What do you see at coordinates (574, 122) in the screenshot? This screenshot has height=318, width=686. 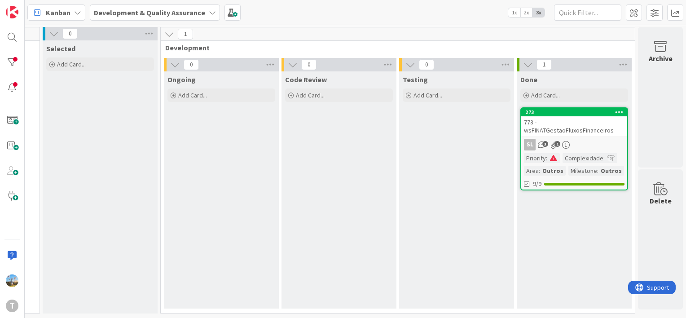 I see `div: 273773 - wsFINATGestaoFluxosFinanceiros` at bounding box center [574, 122].